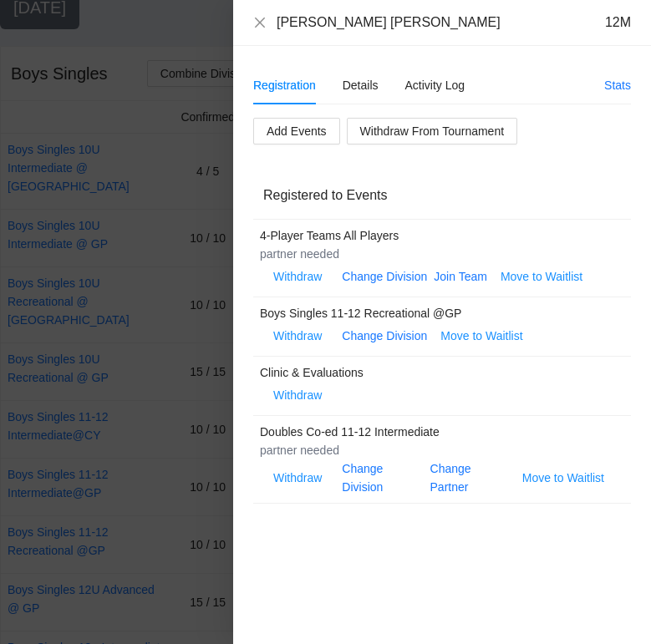 The image size is (651, 644). Describe the element at coordinates (260, 22) in the screenshot. I see `span: close` at that location.